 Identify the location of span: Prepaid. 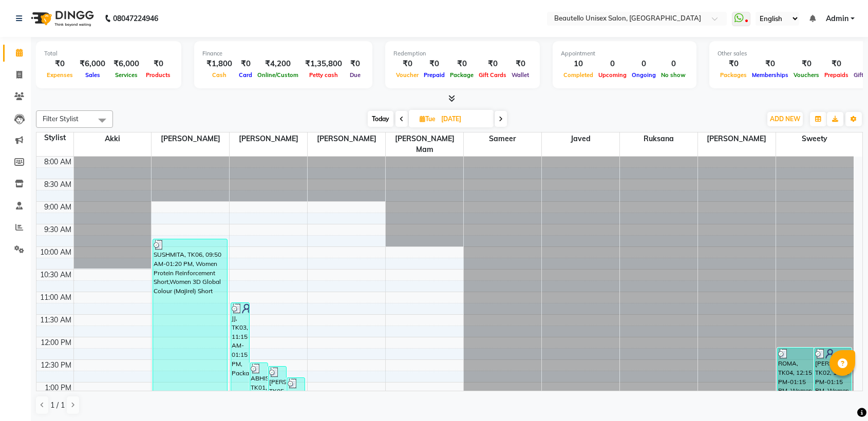
(434, 75).